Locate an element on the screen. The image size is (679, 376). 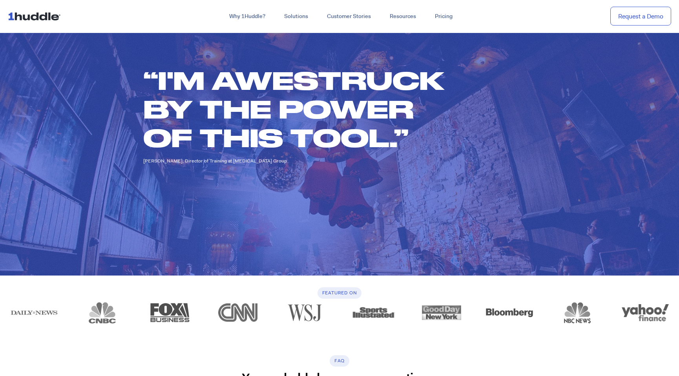
a: Why 1Huddle? is located at coordinates (247, 16).